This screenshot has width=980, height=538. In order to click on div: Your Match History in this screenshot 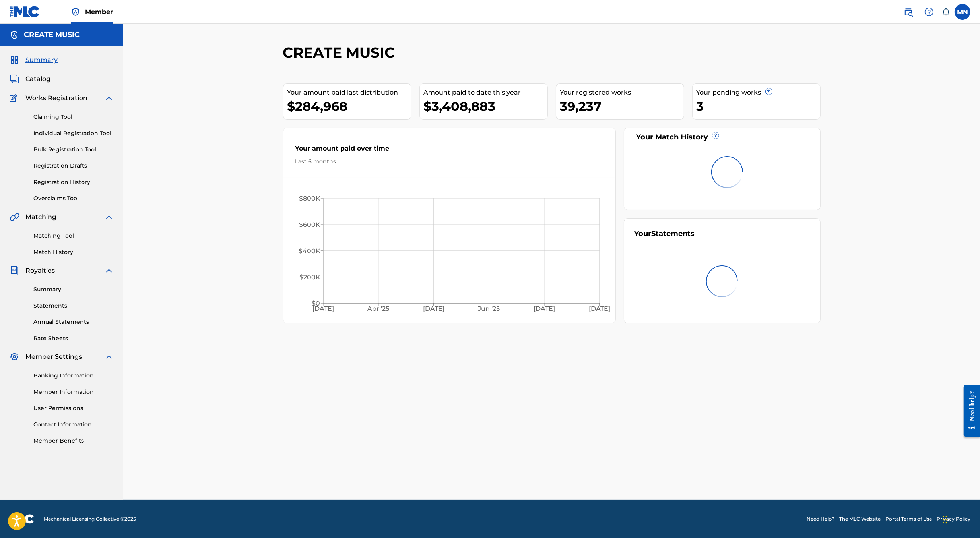, I will do `click(722, 137)`.